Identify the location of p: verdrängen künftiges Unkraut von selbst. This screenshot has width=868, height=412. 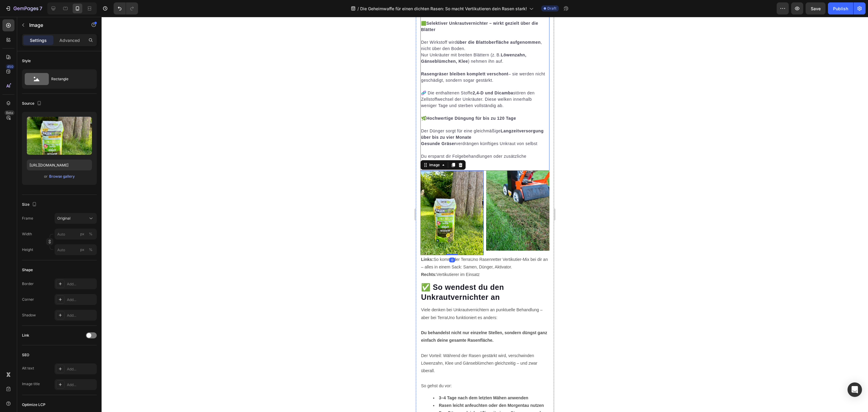
(69, 127).